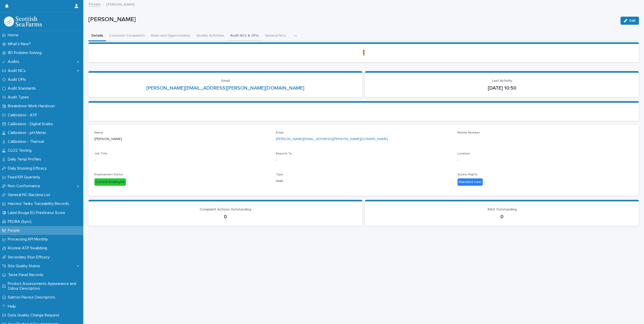 This screenshot has width=644, height=324. I want to click on button: Details, so click(97, 36).